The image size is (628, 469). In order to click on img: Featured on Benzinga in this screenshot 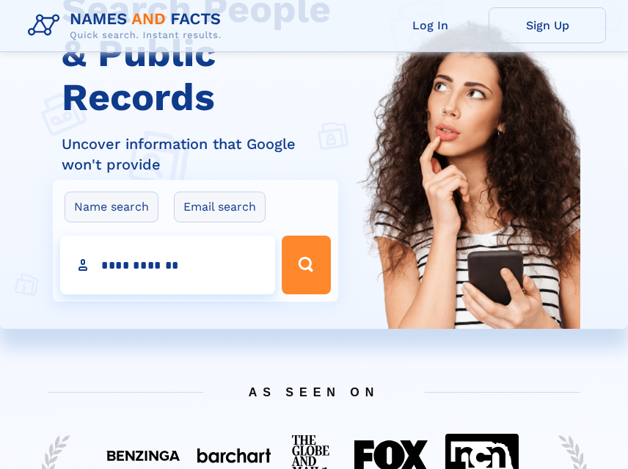, I will do `click(143, 456)`.